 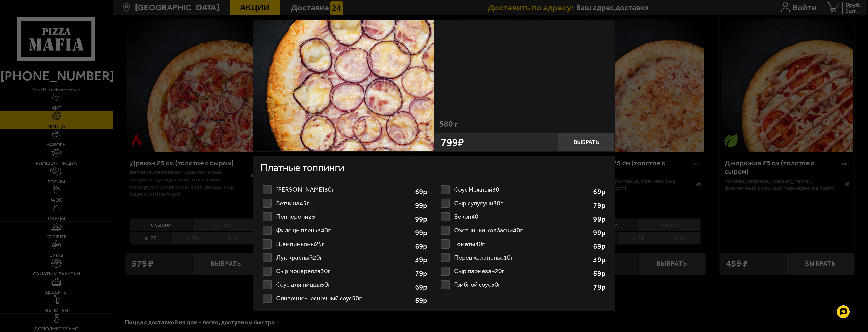 I want to click on li: Соус для пиццы, so click(x=345, y=285).